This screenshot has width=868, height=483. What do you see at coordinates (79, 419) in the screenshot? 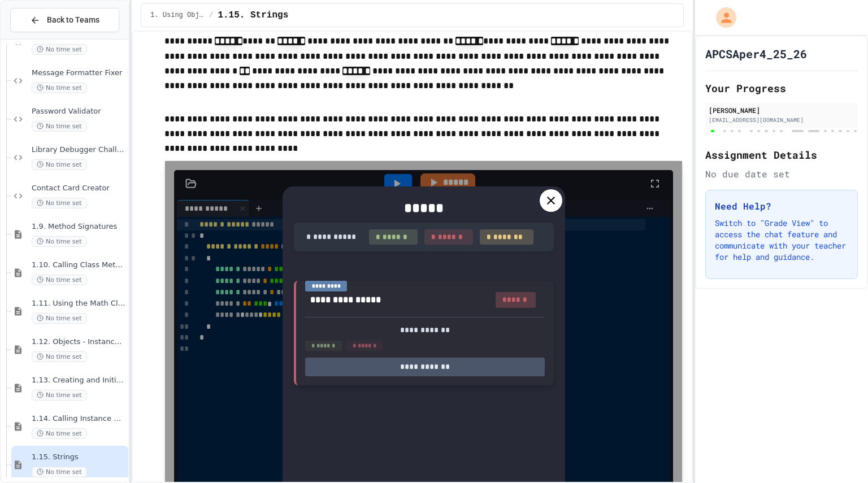
I see `span: 1.14. Calling Instance Methods` at bounding box center [79, 419].